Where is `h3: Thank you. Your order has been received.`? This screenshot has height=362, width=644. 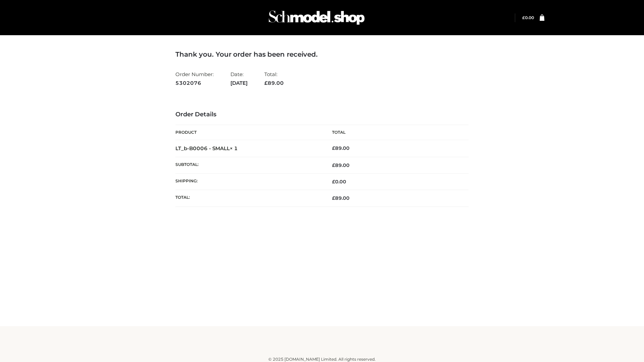
h3: Thank you. Your order has been received. is located at coordinates (322, 54).